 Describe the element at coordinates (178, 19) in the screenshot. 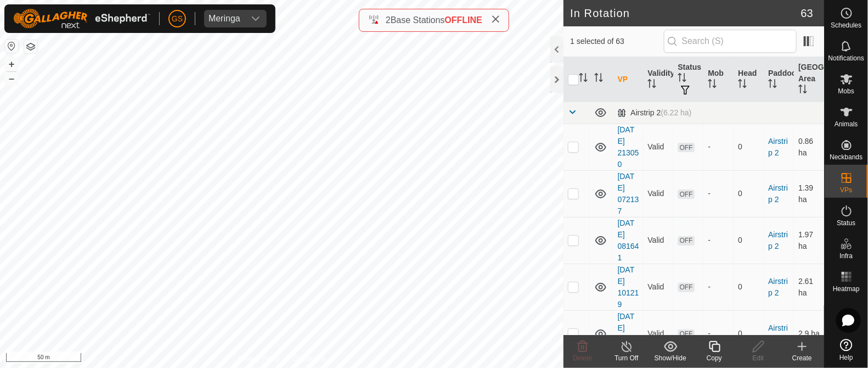

I see `span: GS` at that location.